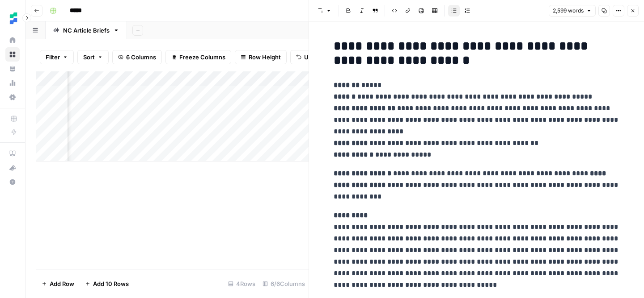 The image size is (644, 298). I want to click on span: Add 10 Rows, so click(111, 284).